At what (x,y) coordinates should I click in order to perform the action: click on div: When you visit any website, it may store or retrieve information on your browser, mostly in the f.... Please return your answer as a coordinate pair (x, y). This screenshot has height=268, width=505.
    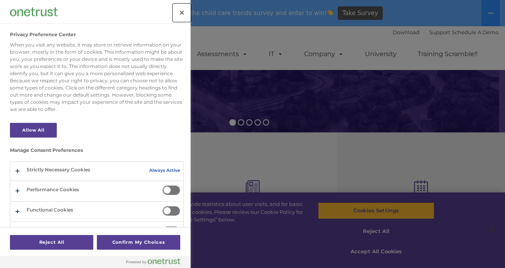
    Looking at the image, I should click on (97, 77).